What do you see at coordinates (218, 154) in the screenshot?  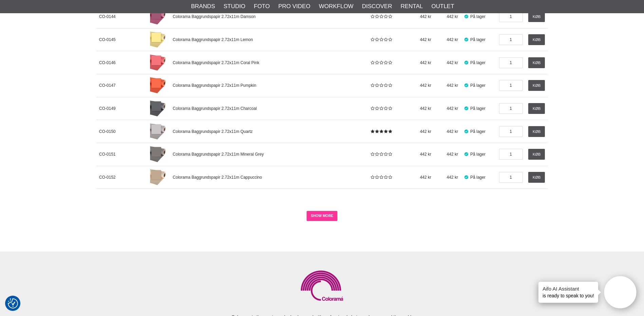 I see `span: Colorama Baggrundspapir 2.72x11m Mineral Grey` at bounding box center [218, 154].